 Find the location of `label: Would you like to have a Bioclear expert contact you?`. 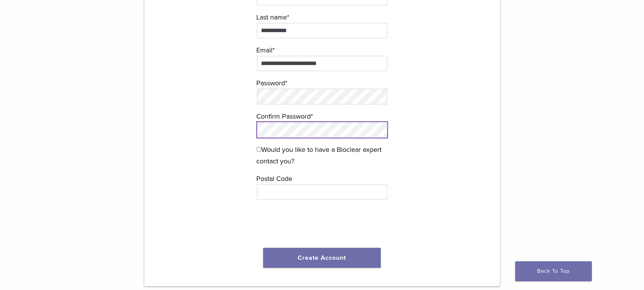

label: Would you like to have a Bioclear expert contact you? is located at coordinates (322, 155).